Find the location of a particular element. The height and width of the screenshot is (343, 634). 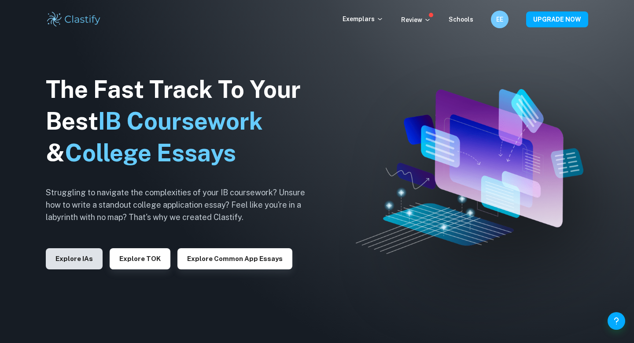

h1: The Fast Track To Your Best & is located at coordinates (182, 121).